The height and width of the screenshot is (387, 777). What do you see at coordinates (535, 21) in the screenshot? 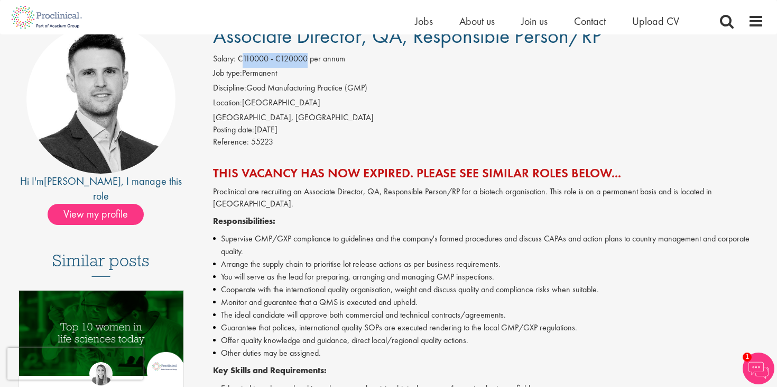
I see `a: Join us` at bounding box center [535, 21].